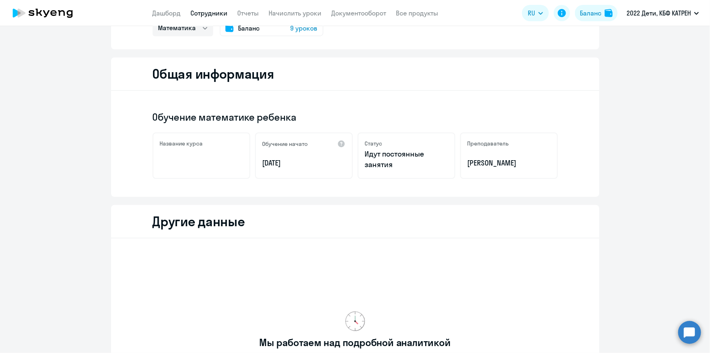 The image size is (710, 353). Describe the element at coordinates (596, 13) in the screenshot. I see `button: Балансbalance` at that location.